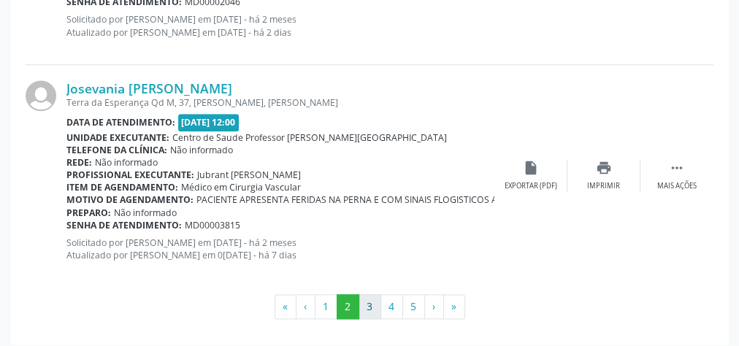 Image resolution: width=739 pixels, height=346 pixels. What do you see at coordinates (347, 307) in the screenshot?
I see `button: Go to page 2` at bounding box center [347, 307].